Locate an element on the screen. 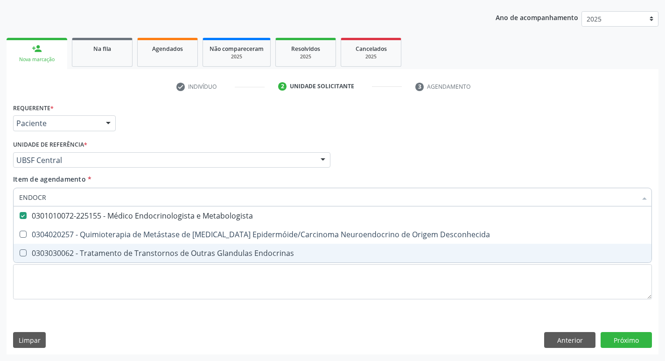 The image size is (665, 361). span: Agendados is located at coordinates (168, 49).